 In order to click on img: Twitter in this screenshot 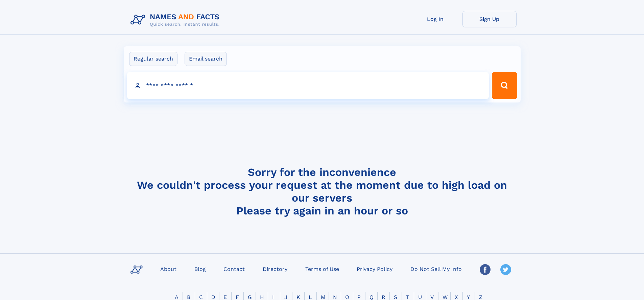, I will do `click(506, 270)`.